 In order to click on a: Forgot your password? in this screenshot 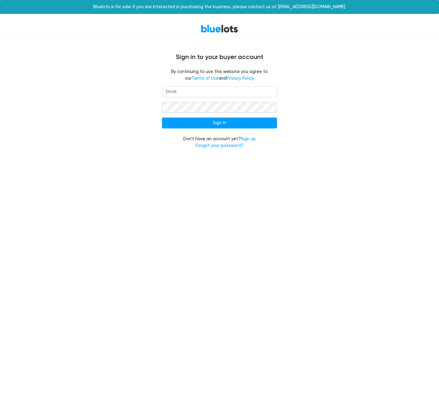, I will do `click(220, 145)`.